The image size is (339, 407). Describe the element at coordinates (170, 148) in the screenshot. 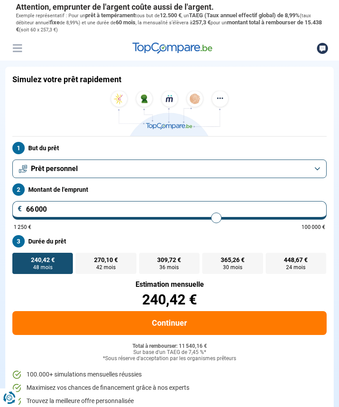

I see `label: But du prêt` at that location.